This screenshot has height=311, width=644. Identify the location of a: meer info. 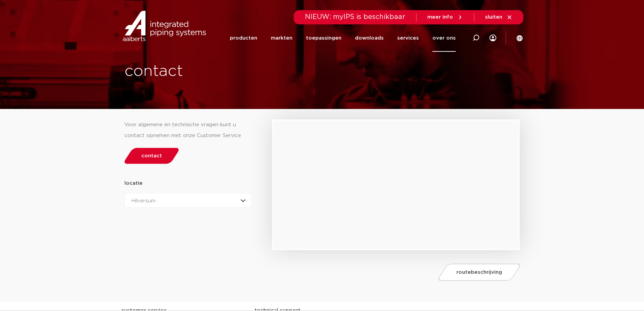
(445, 17).